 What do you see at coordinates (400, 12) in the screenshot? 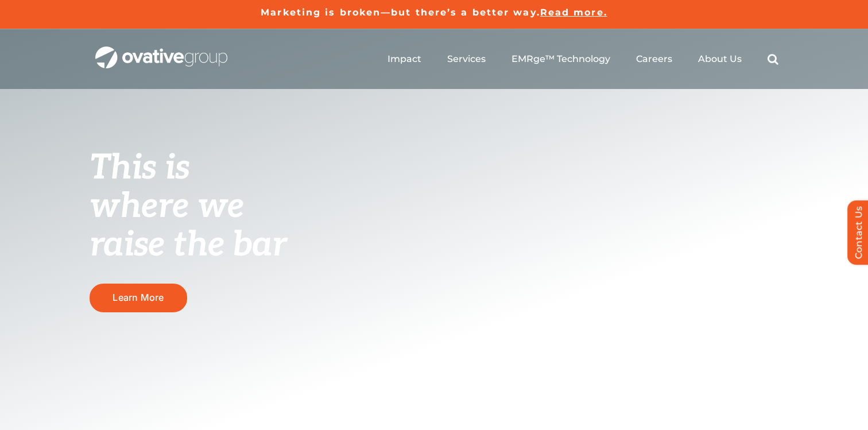
I see `a: Marketing is broken—but there’s a better way.` at bounding box center [400, 12].